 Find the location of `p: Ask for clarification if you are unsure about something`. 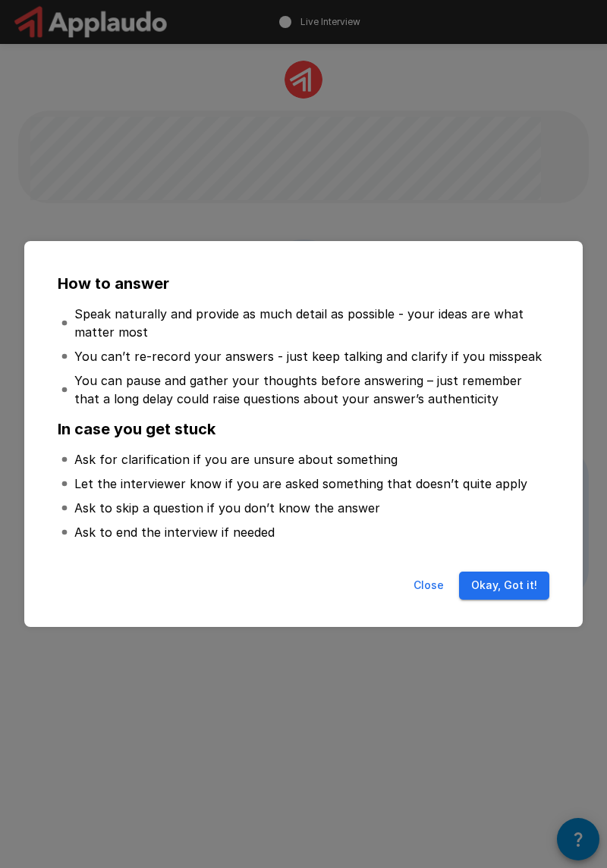

p: Ask for clarification if you are unsure about something is located at coordinates (236, 460).